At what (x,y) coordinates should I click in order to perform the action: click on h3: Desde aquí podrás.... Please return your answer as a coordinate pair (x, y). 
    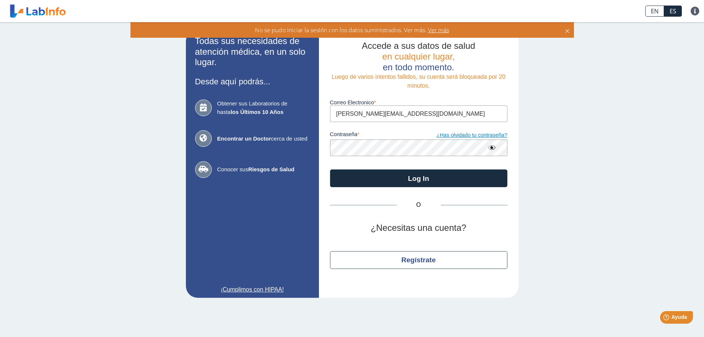
    Looking at the image, I should click on (252, 81).